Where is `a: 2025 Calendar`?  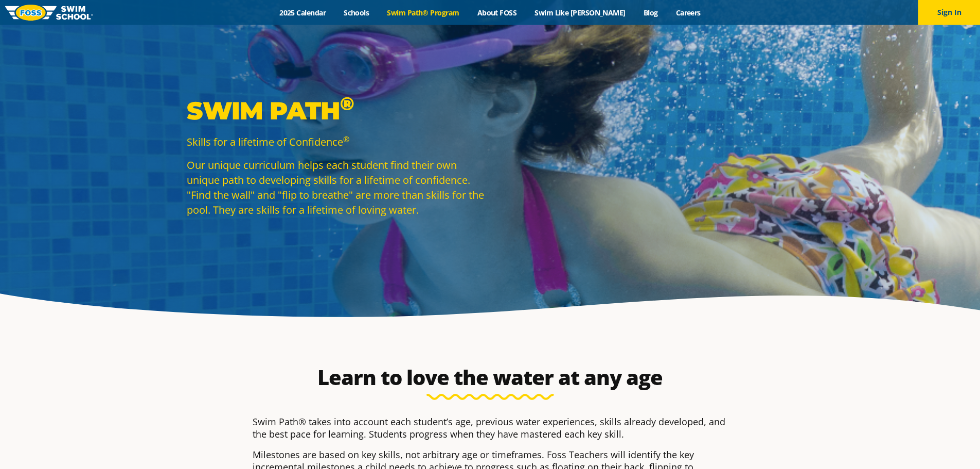
a: 2025 Calendar is located at coordinates (302, 13).